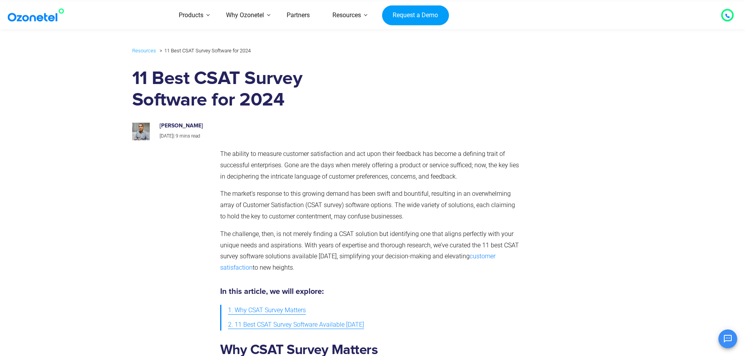 The height and width of the screenshot is (356, 745). I want to click on a: Partners, so click(298, 15).